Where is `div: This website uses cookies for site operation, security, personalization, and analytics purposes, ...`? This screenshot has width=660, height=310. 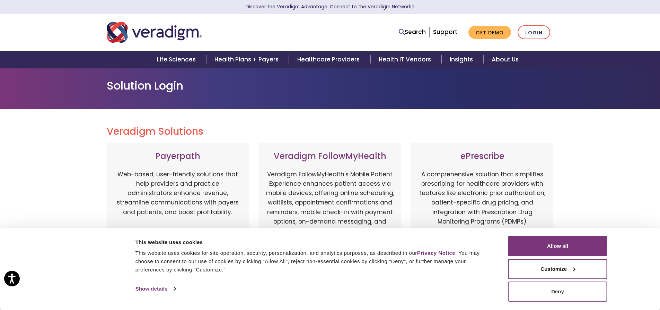
div: This website uses cookies for site operation, security, personalization, and analytics purposes, ... is located at coordinates (314, 261).